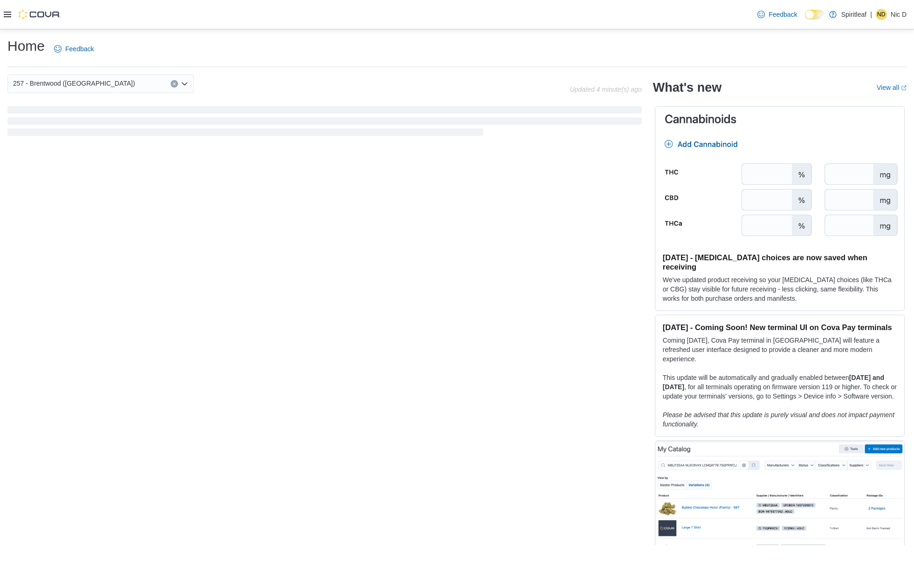 The image size is (914, 588). Describe the element at coordinates (892, 88) in the screenshot. I see `a: View allExternal link` at that location.